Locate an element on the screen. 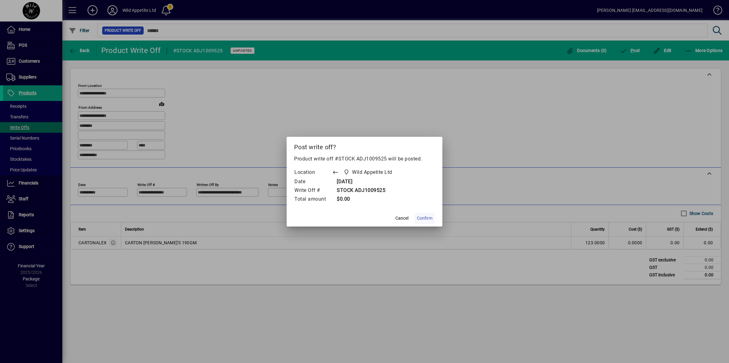 Image resolution: width=729 pixels, height=363 pixels. span: Cancel is located at coordinates (402, 218).